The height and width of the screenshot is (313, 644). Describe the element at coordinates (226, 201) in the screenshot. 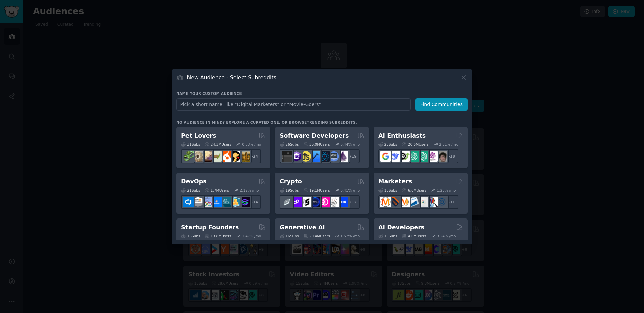

I see `img: platformengineering` at that location.